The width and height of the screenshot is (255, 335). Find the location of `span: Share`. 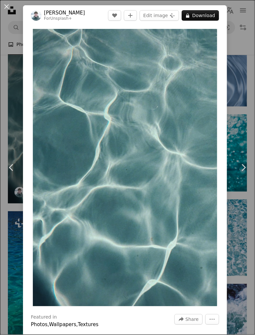

span: Share is located at coordinates (193, 320).